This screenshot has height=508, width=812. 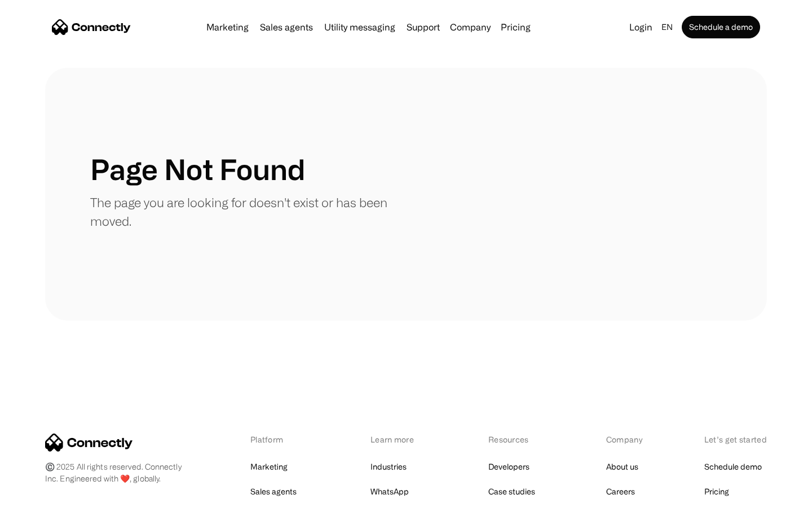 What do you see at coordinates (281, 439) in the screenshot?
I see `div: Platform` at bounding box center [281, 439].